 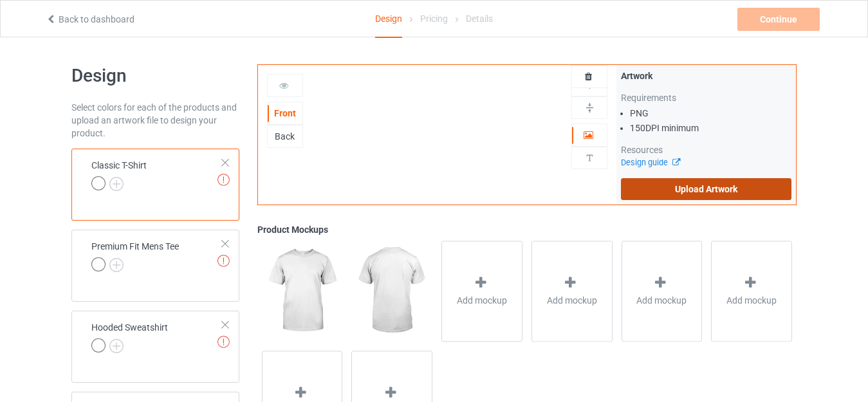 What do you see at coordinates (155, 76) in the screenshot?
I see `h1: Design` at bounding box center [155, 76].